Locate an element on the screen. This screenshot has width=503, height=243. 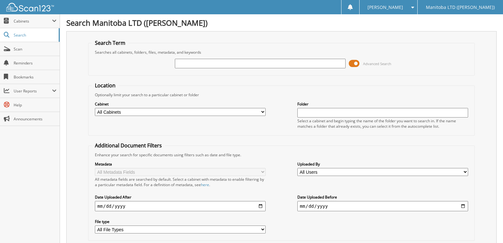
span: Help is located at coordinates (35, 105).